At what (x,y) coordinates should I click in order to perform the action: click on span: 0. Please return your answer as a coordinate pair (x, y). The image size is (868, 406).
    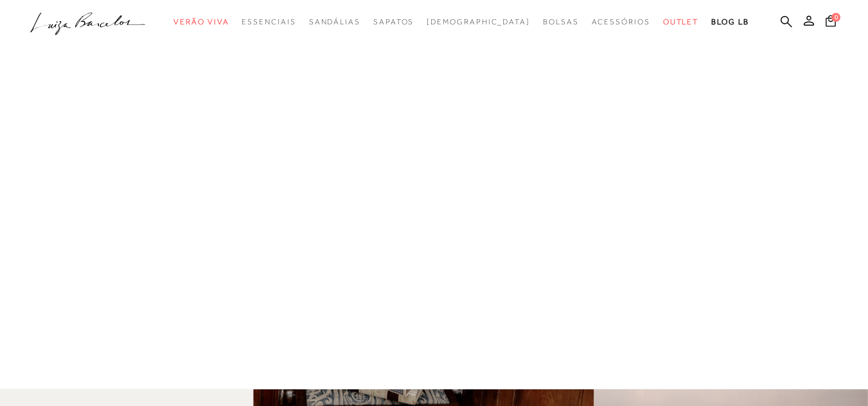
    Looking at the image, I should click on (836, 17).